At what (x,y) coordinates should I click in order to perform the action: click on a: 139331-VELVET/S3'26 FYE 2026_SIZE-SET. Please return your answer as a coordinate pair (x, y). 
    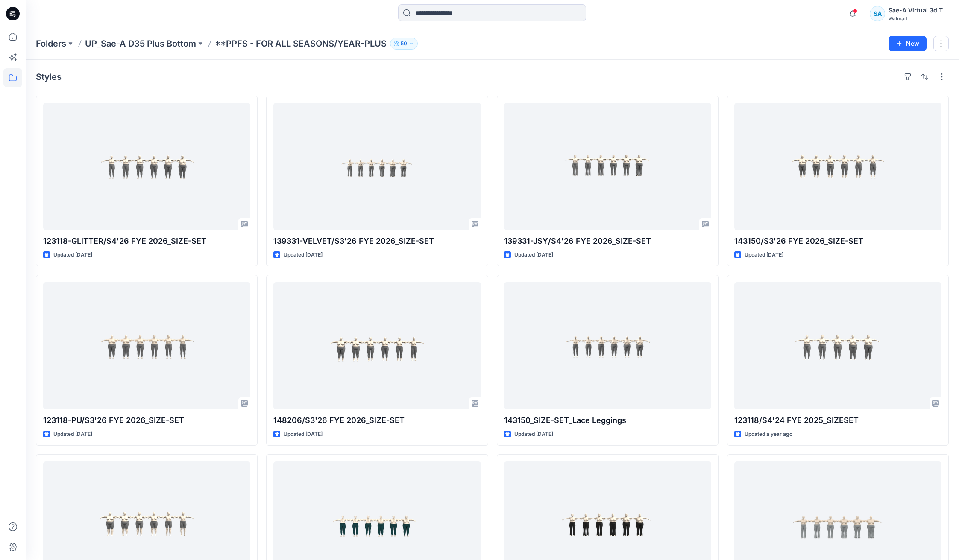
    Looking at the image, I should click on (377, 166).